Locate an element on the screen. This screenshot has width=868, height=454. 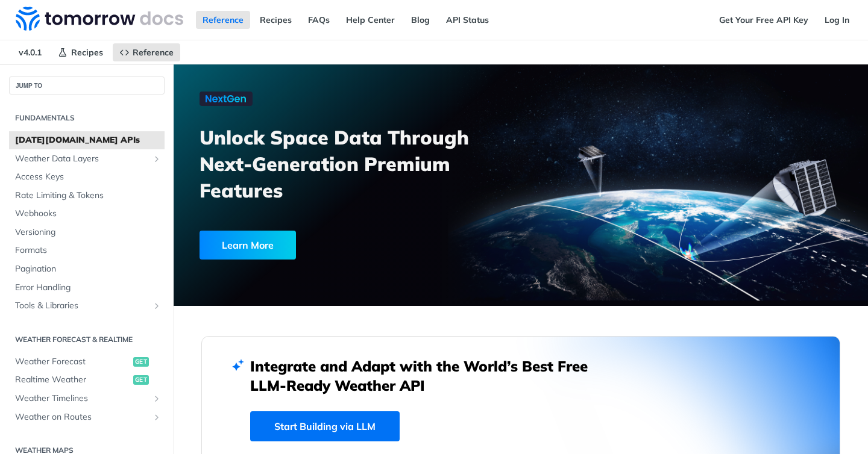
a: Versioning is located at coordinates (87, 232).